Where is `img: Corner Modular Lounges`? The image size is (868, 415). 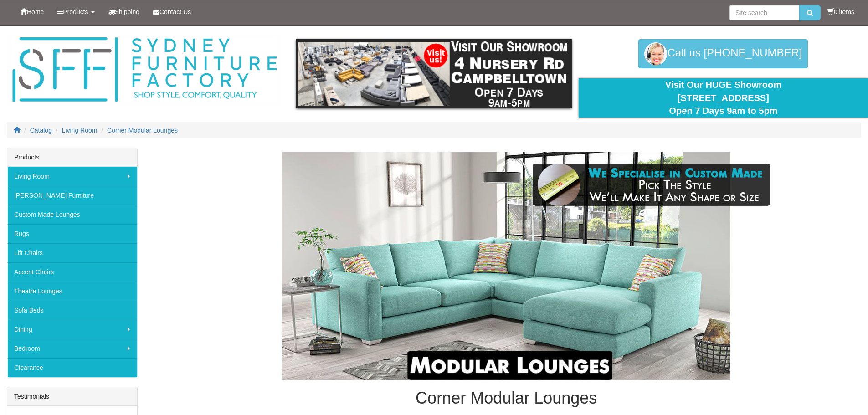
img: Corner Modular Lounges is located at coordinates (506, 266).